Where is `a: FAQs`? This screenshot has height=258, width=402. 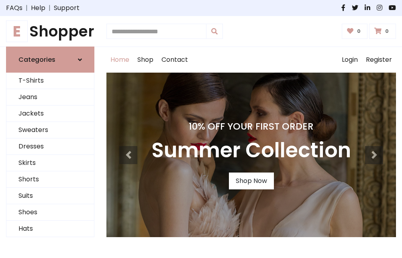
a: FAQs is located at coordinates (14, 8).